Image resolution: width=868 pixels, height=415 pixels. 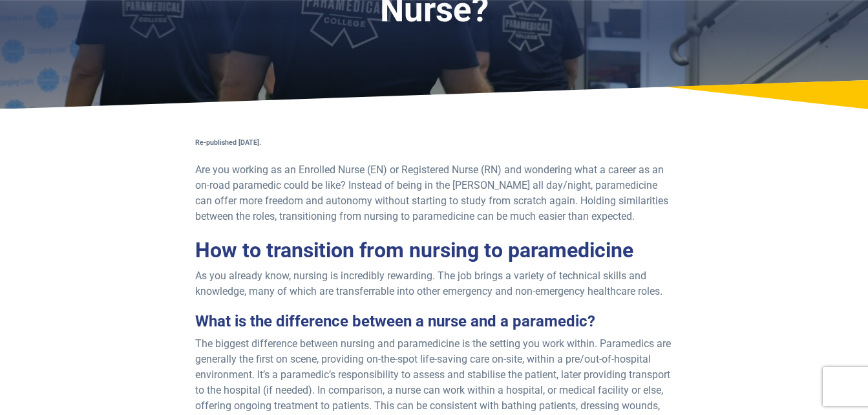 What do you see at coordinates (432, 193) in the screenshot?
I see `span: Are you working as an Enrolled Nurse (EN) or Registered Nurse (RN) and wondering what a career as...` at bounding box center [432, 193].